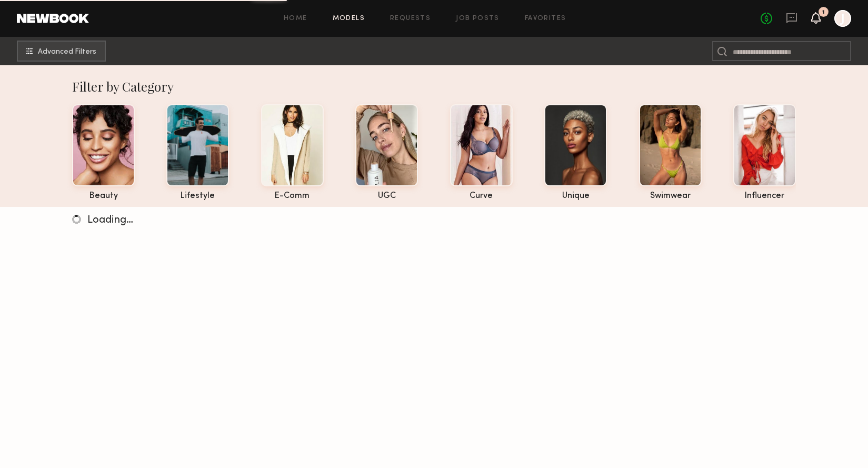 The width and height of the screenshot is (868, 468). What do you see at coordinates (575, 196) in the screenshot?
I see `div: unique` at bounding box center [575, 196].